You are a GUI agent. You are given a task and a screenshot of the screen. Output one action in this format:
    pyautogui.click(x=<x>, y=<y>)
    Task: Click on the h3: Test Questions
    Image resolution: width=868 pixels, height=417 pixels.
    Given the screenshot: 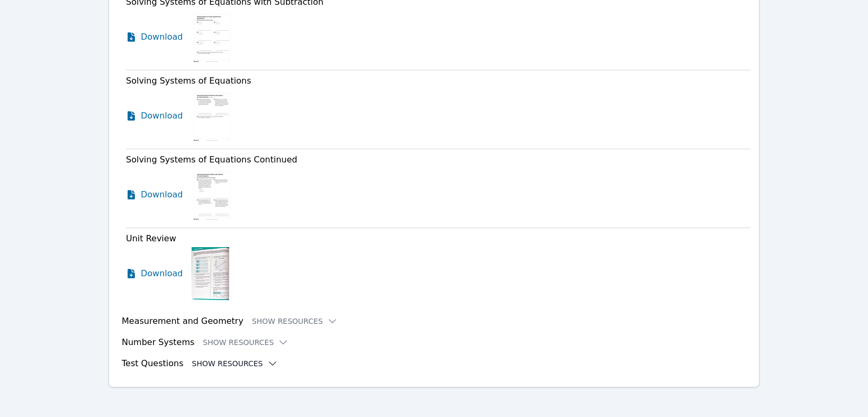 What is the action you would take?
    pyautogui.click(x=152, y=364)
    